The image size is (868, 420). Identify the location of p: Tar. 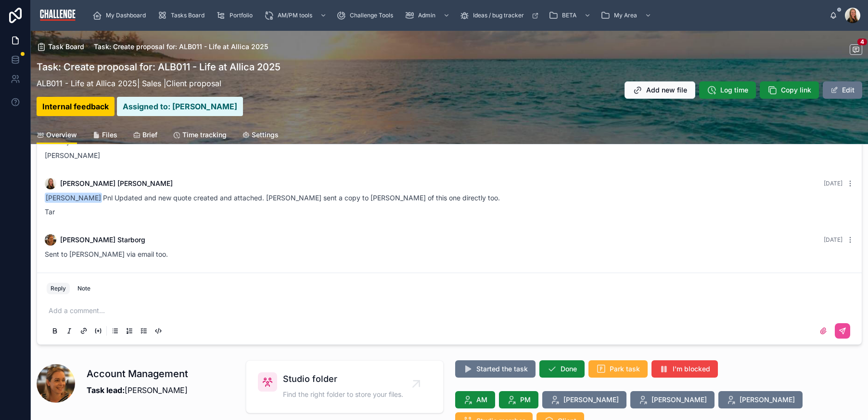
(450, 211).